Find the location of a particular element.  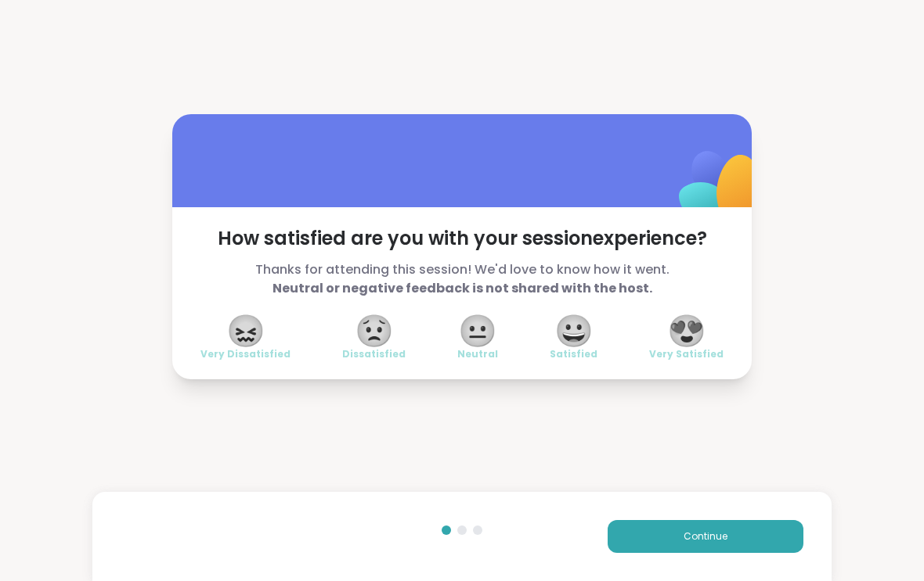

b: Neutral or negative feedback is not shared with the host. is located at coordinates (462, 288).